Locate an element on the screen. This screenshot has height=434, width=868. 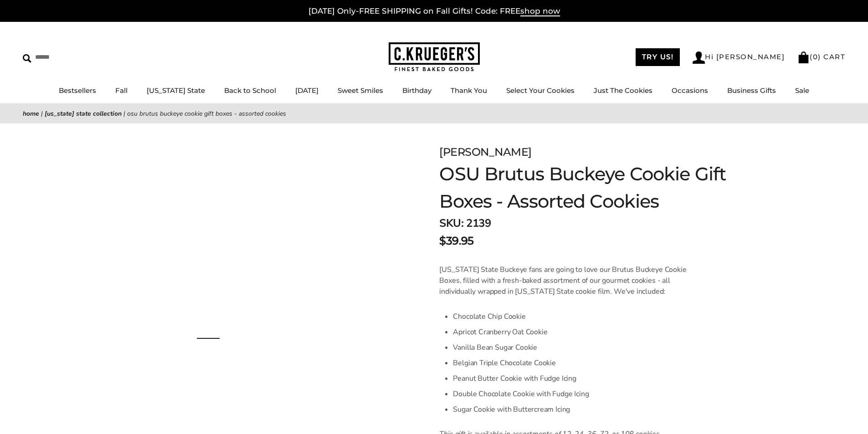
a: TRY US! is located at coordinates (658, 57).